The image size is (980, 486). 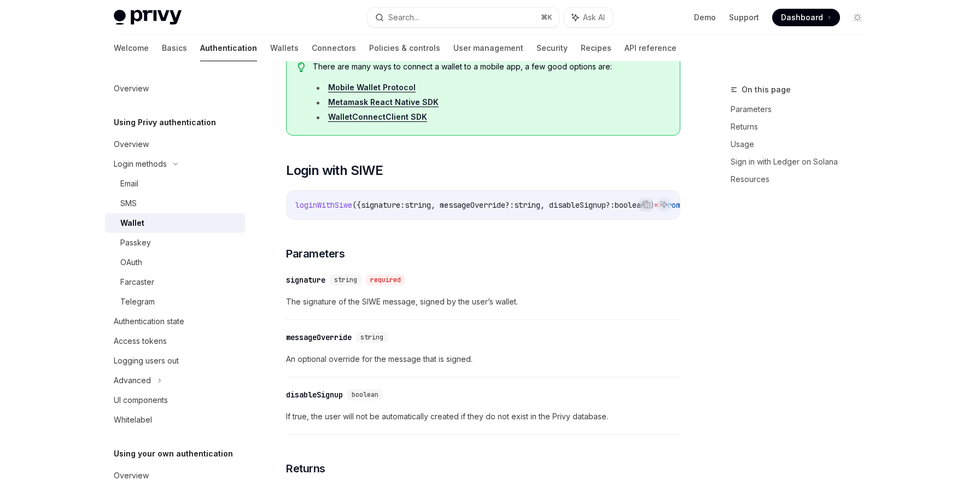 What do you see at coordinates (705, 17) in the screenshot?
I see `a: Demo` at bounding box center [705, 17].